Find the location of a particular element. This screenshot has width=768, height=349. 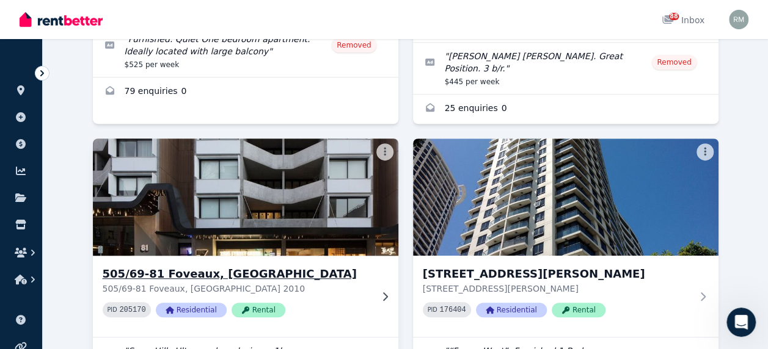

img: RentBetter is located at coordinates (61, 20).